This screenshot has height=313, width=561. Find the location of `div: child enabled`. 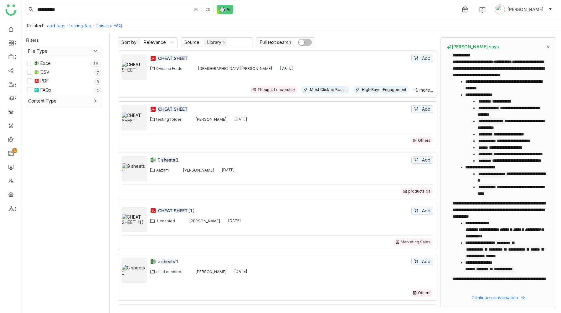

div: child enabled is located at coordinates (169, 271).